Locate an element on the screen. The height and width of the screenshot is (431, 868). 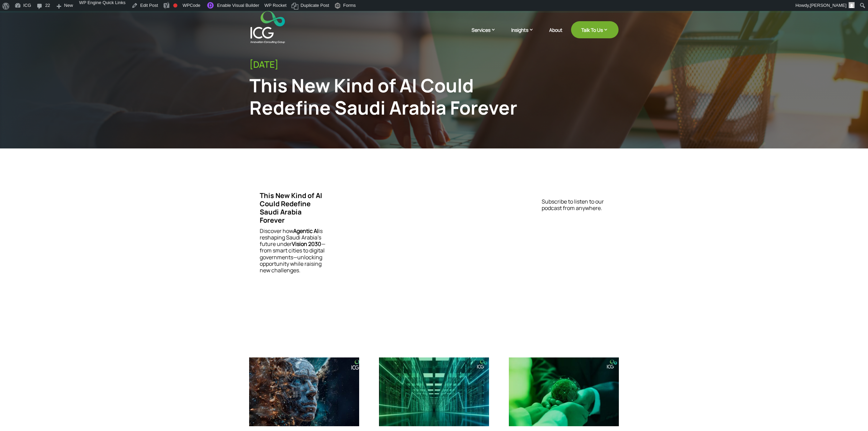
span: Duplicate Post is located at coordinates (315, 8).